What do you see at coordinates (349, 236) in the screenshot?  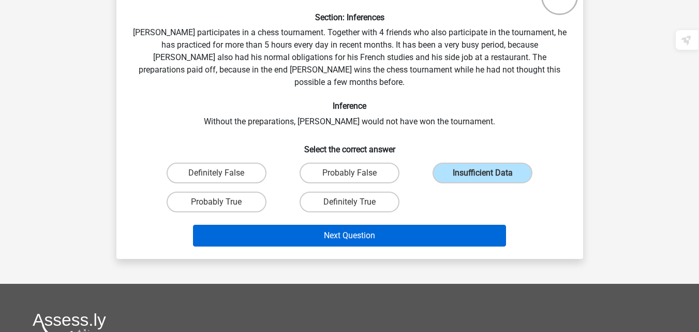 I see `button: Next Question` at bounding box center [349, 236].